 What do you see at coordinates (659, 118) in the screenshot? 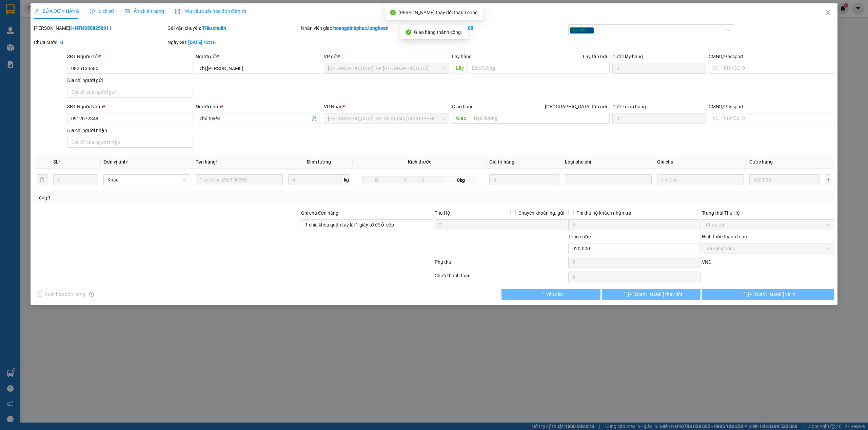
I see `input: Cước giao hàng` at bounding box center [659, 118].